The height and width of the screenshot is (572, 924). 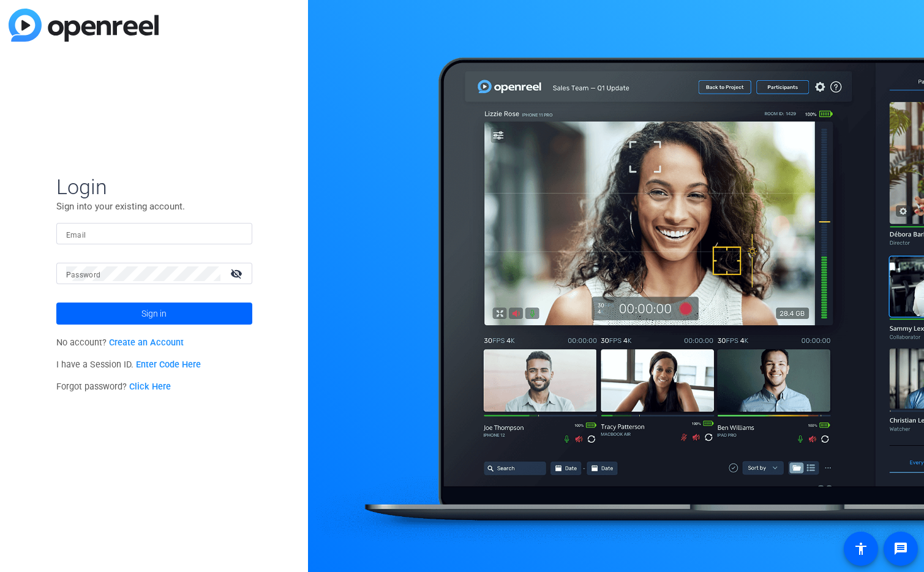 I want to click on span: Sign in, so click(x=153, y=314).